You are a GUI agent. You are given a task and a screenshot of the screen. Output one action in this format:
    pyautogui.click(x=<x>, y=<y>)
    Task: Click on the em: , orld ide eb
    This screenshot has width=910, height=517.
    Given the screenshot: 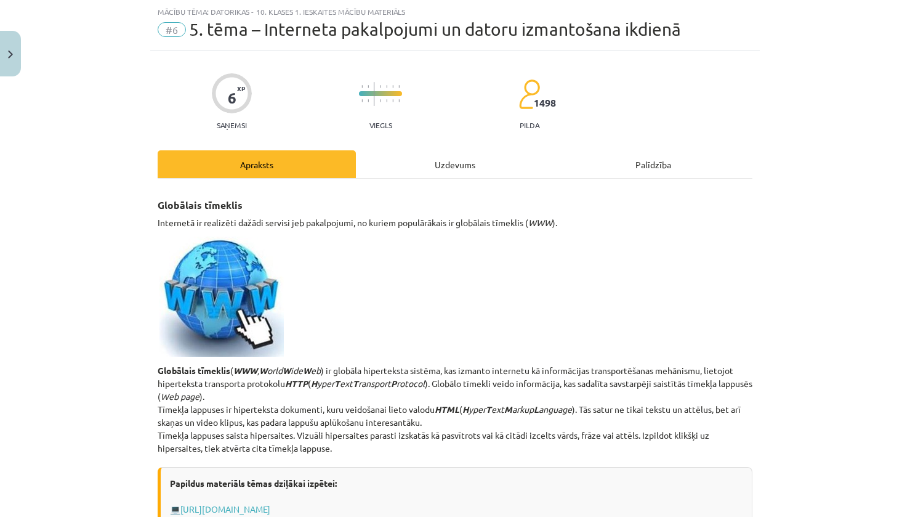 What is the action you would take?
    pyautogui.click(x=277, y=370)
    